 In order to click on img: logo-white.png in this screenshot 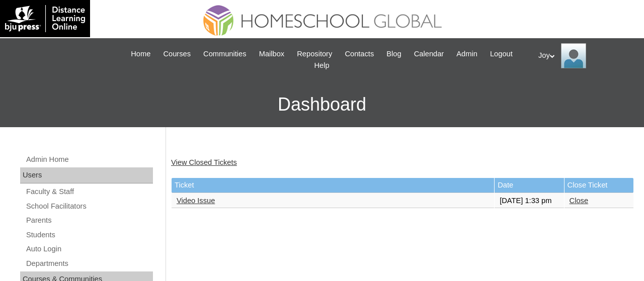, I will do `click(45, 19)`.